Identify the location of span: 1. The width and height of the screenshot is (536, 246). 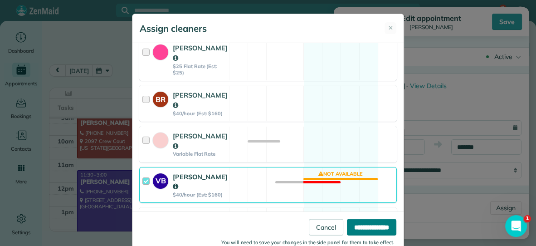
(527, 219).